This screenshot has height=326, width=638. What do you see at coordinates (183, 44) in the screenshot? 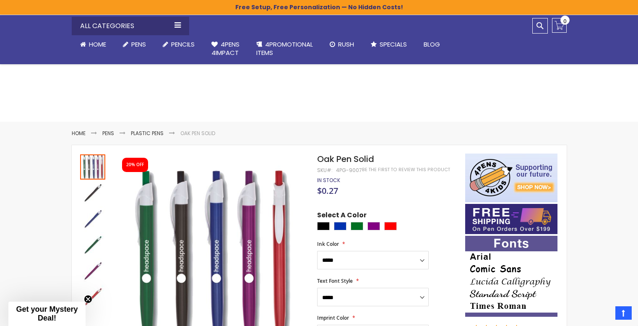
I see `span: Pencils` at bounding box center [183, 44].